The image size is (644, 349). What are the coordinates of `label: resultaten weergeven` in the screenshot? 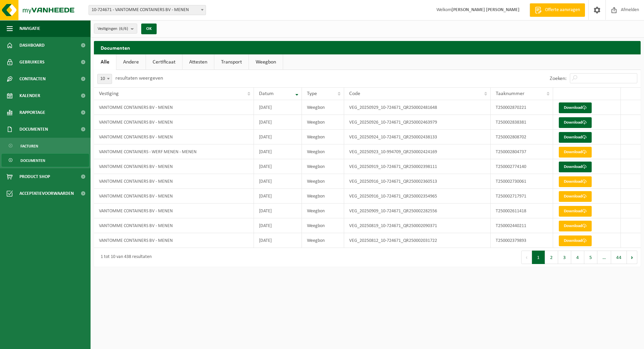 It's located at (139, 78).